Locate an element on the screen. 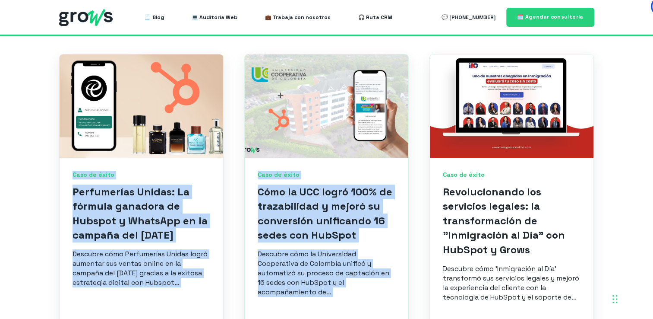  a: 🗓️ Agendar consultoría is located at coordinates (551, 17).